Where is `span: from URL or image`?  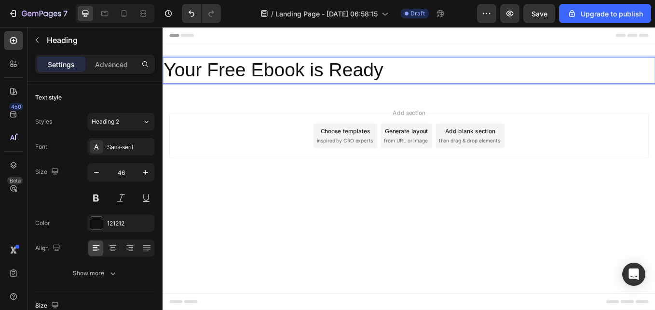
span: from URL or image is located at coordinates (286, 133).